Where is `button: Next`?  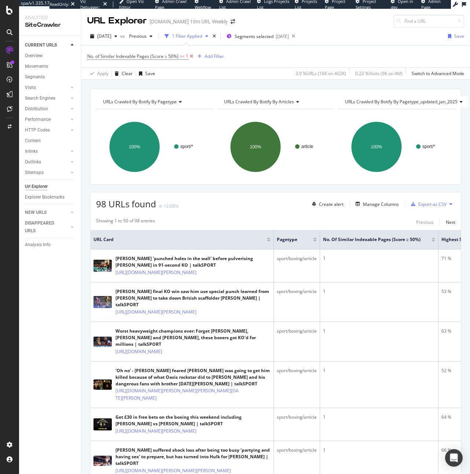
button: Next is located at coordinates (450, 222).